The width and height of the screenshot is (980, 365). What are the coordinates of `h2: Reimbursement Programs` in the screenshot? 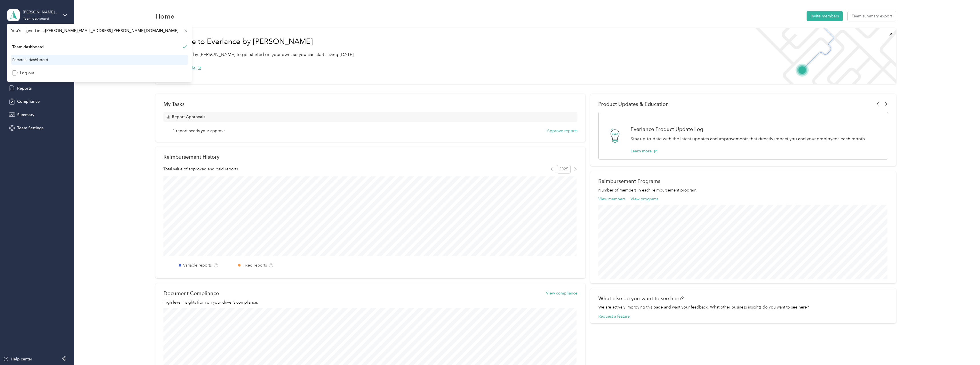 It's located at (743, 181).